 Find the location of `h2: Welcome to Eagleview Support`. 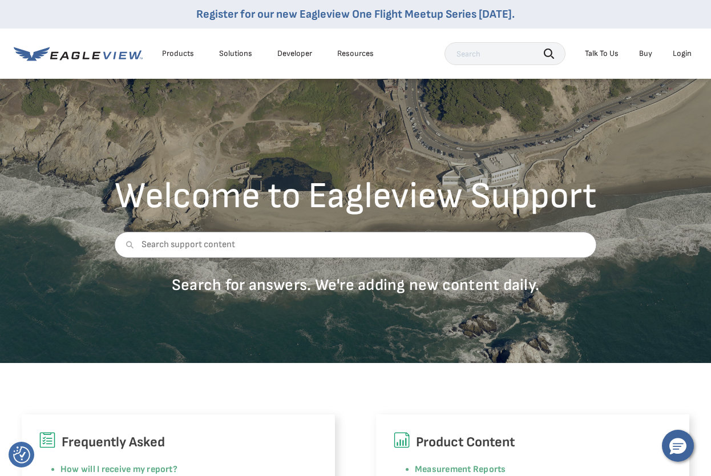

h2: Welcome to Eagleview Support is located at coordinates (356, 196).